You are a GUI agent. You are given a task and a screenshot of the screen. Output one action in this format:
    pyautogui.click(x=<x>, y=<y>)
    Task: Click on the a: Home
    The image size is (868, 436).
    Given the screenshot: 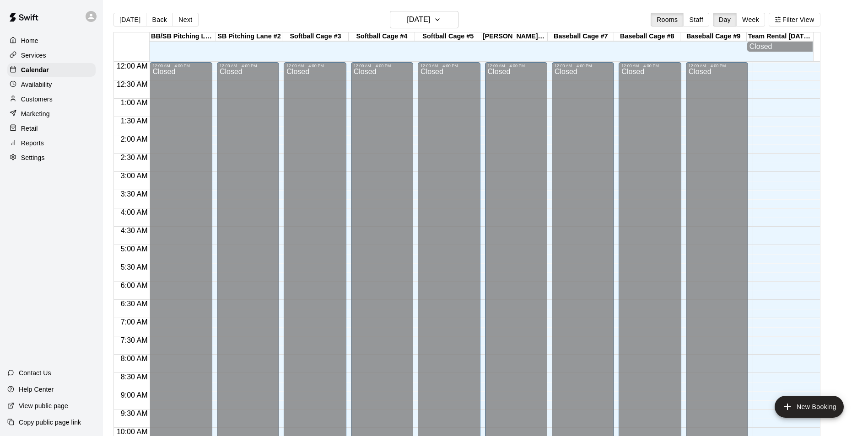 What is the action you would take?
    pyautogui.click(x=51, y=41)
    